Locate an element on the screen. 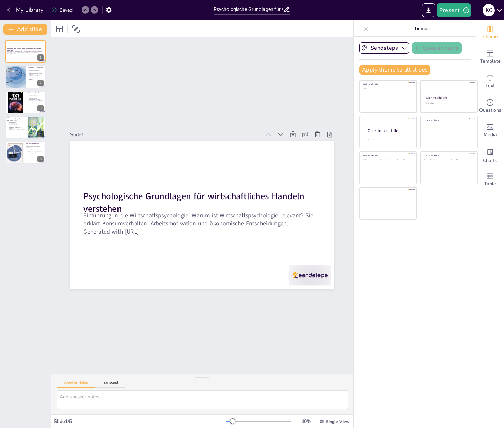  button: Speaker Notes is located at coordinates (75, 384).